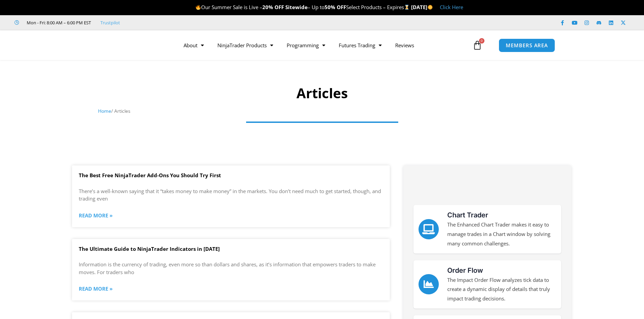 The height and width of the screenshot is (319, 644). What do you see at coordinates (527, 45) in the screenshot?
I see `a: MEMBERS AREA` at bounding box center [527, 45].